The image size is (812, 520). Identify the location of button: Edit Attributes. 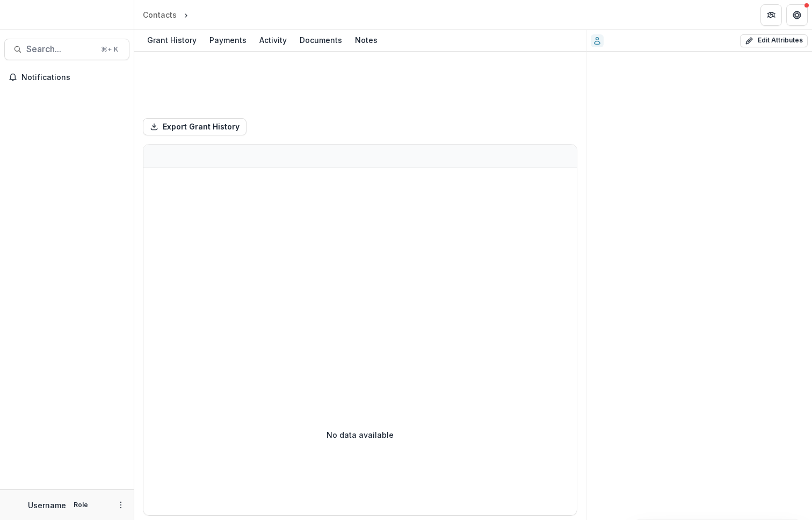
(774, 41).